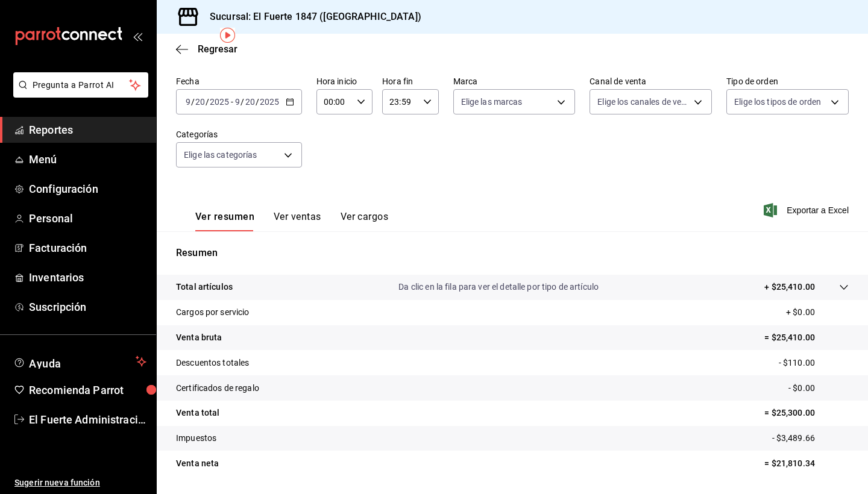 Image resolution: width=868 pixels, height=494 pixels. What do you see at coordinates (81, 85) in the screenshot?
I see `span: Pregunta a Parrot AI` at bounding box center [81, 85].